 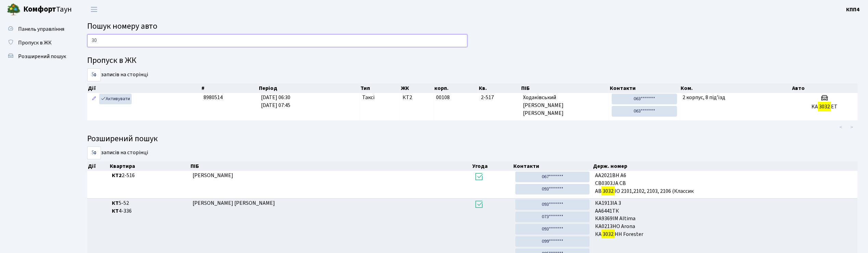 What do you see at coordinates (37, 29) in the screenshot?
I see `a: Панель управління` at bounding box center [37, 29].